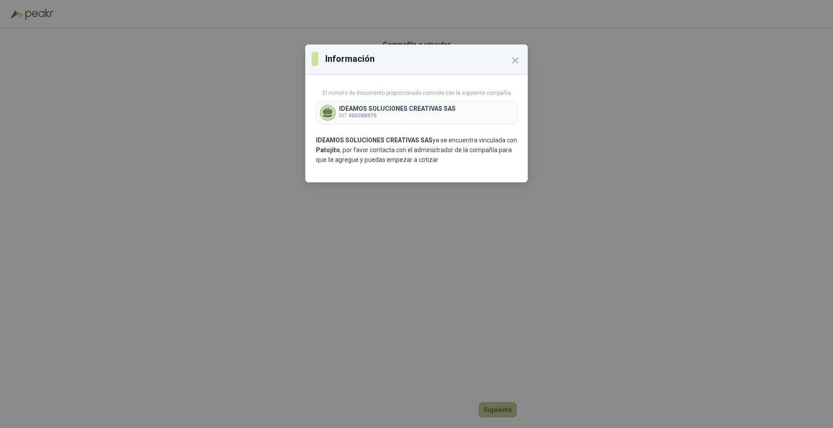 The height and width of the screenshot is (428, 833). What do you see at coordinates (416, 93) in the screenshot?
I see `p: El numero de documento proporcionado coincide con la siguiente compañía` at bounding box center [416, 93].